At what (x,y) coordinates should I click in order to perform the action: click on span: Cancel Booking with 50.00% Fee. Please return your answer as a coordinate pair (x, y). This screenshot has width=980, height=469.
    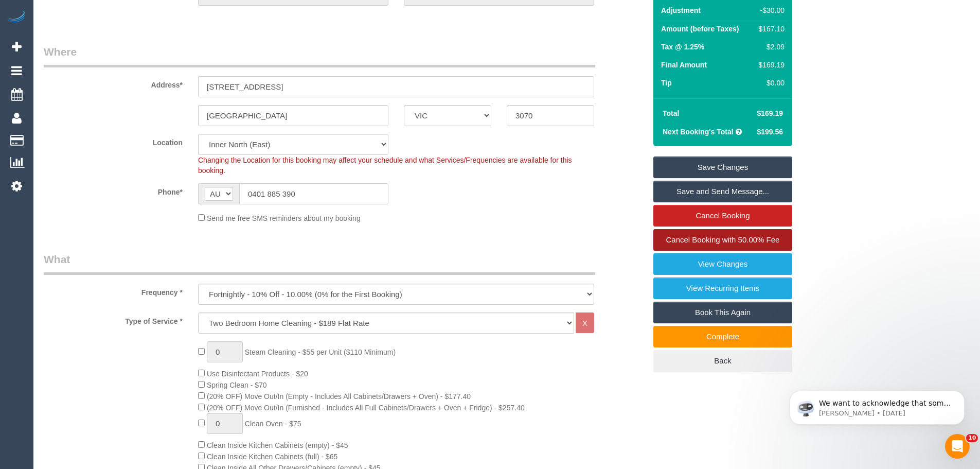
    Looking at the image, I should click on (723, 240).